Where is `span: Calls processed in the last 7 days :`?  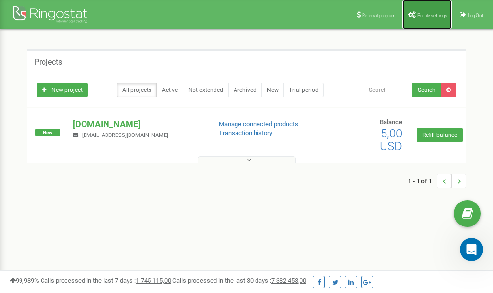 span: Calls processed in the last 7 days : is located at coordinates (106, 280).